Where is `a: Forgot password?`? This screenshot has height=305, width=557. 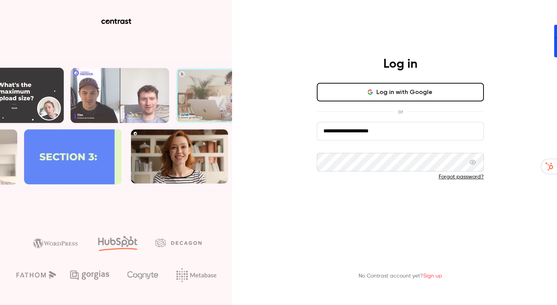 a: Forgot password? is located at coordinates (461, 177).